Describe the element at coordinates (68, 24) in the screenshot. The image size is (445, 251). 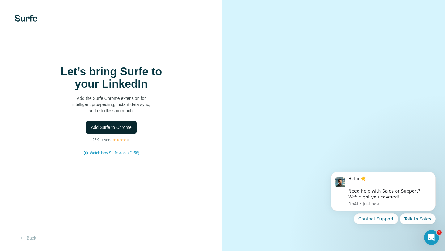
I see `div: Hello ☀️ ​ Need help with Sales or Support? We've got you covered!` at that location.